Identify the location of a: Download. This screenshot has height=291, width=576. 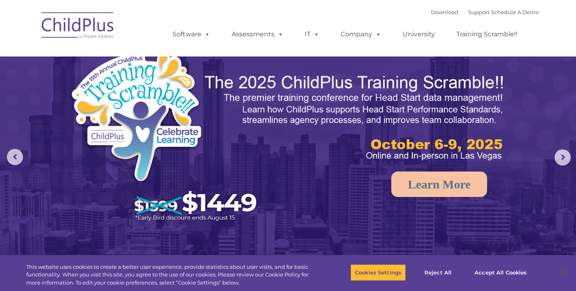
(445, 12).